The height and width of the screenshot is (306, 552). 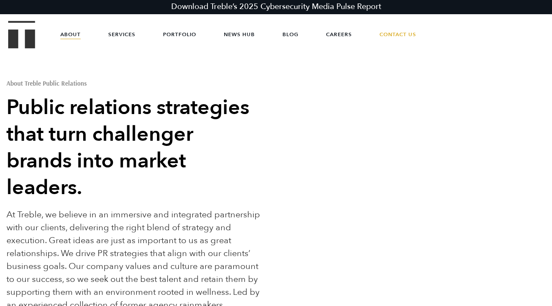 I want to click on h2: Public relations strategies that turn challenger brands into market leaders., so click(x=134, y=148).